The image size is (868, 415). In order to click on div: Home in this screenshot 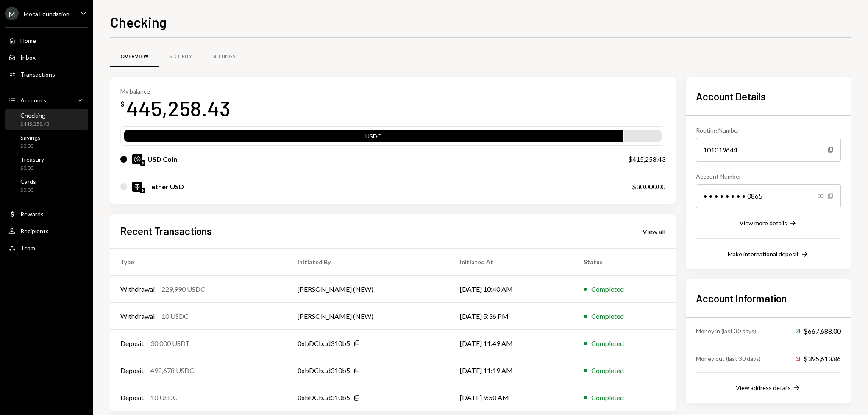, I will do `click(28, 40)`.